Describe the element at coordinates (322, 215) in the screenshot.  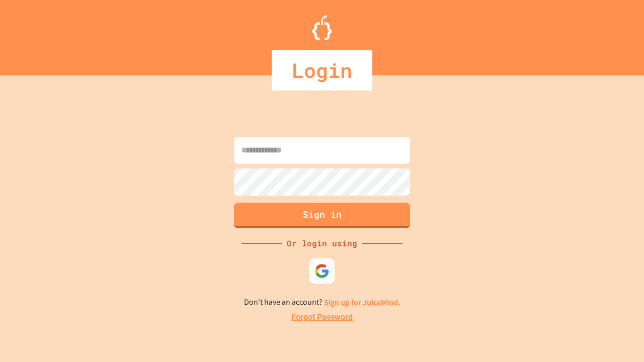
I see `button: Sign in` at that location.